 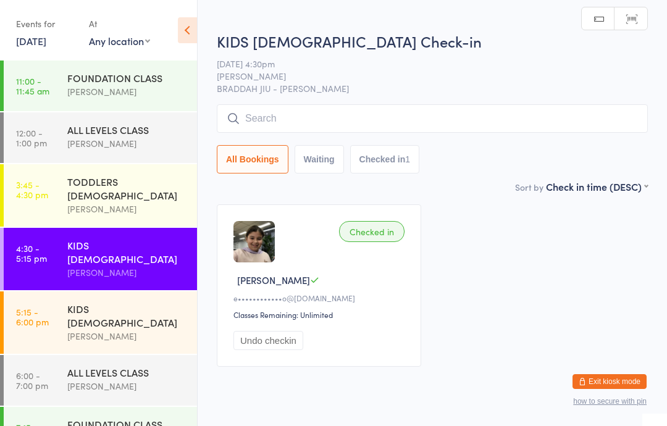 I want to click on time: 5:15 - 6:00 pm, so click(x=32, y=317).